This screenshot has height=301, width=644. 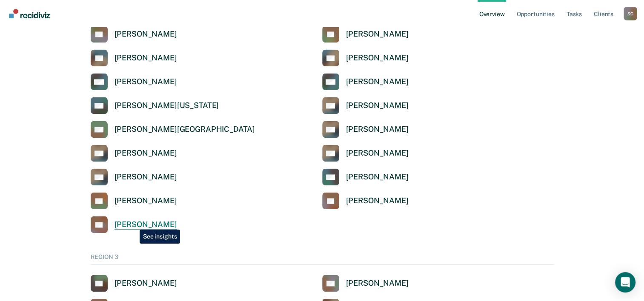 What do you see at coordinates (322, 259) in the screenshot?
I see `div: REGION 3` at bounding box center [322, 259].